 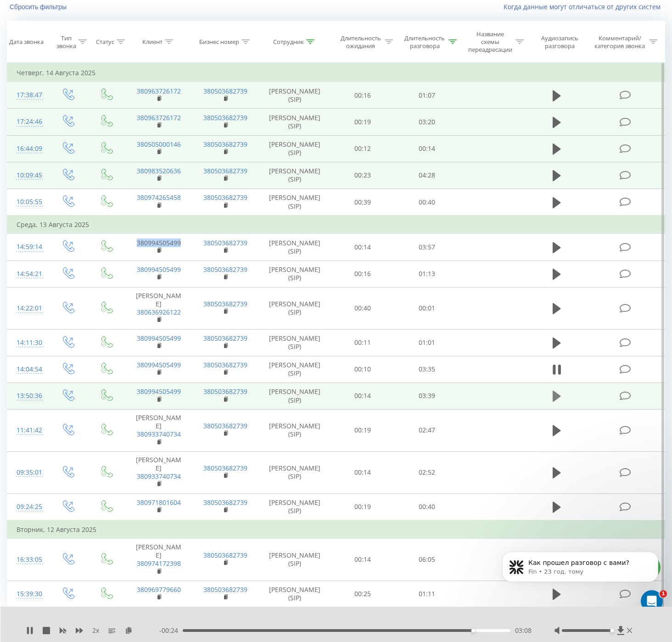 I want to click on div: 14:22:01, so click(x=27, y=308).